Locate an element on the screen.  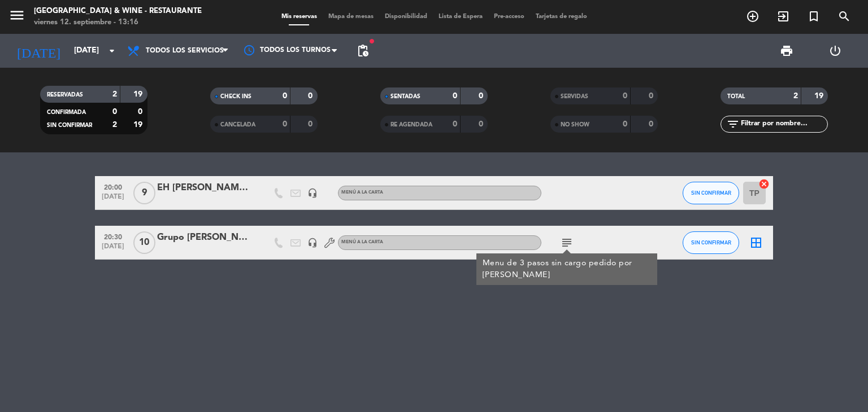
i: subject is located at coordinates (567, 243).